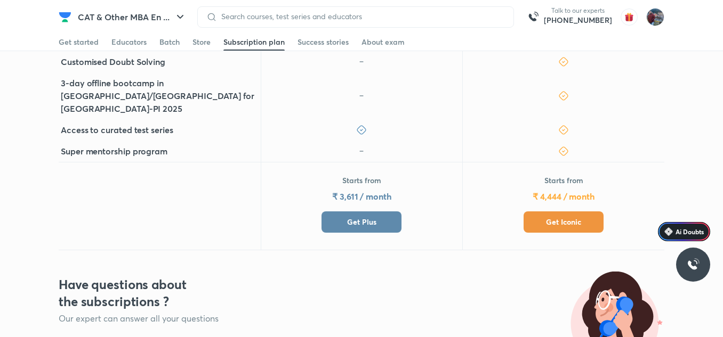  What do you see at coordinates (668, 232) in the screenshot?
I see `img: Icon` at bounding box center [668, 232].